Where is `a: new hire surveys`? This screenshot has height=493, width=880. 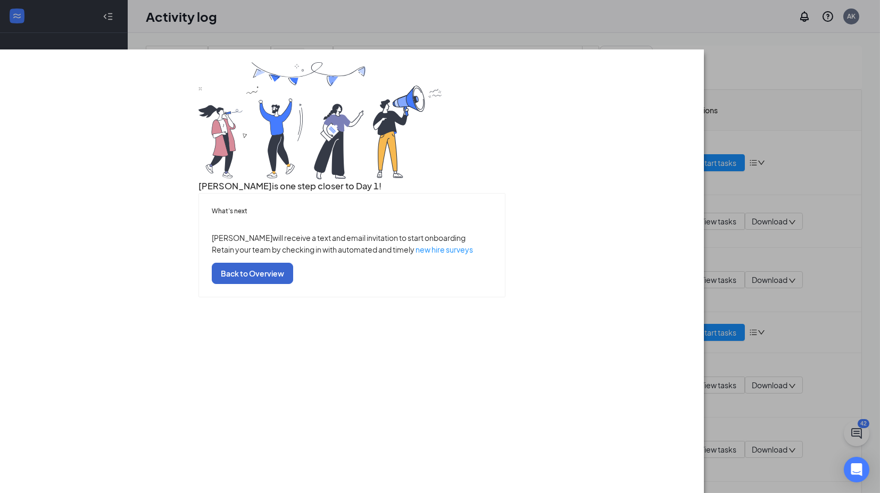
a: new hire surveys is located at coordinates (444, 250).